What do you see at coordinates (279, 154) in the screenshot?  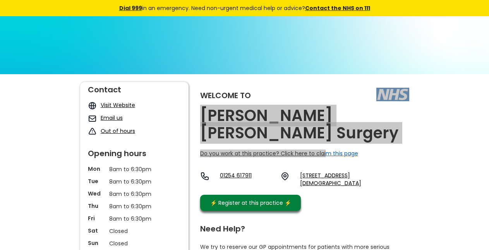 I see `div: Do you work at this practice? Click here to claim this page` at bounding box center [279, 154].